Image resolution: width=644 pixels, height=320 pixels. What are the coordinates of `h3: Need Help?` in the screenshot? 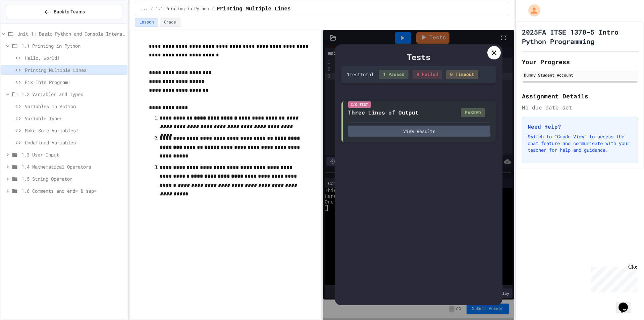 It's located at (580, 127).